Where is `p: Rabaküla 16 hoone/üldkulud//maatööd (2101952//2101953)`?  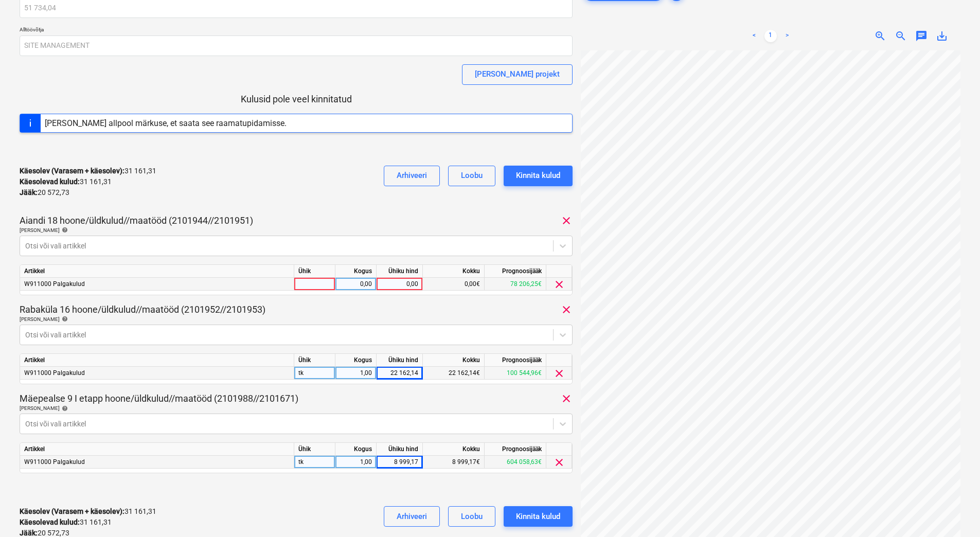 p: Rabaküla 16 hoone/üldkulud//maatööd (2101952//2101953) is located at coordinates (142, 309).